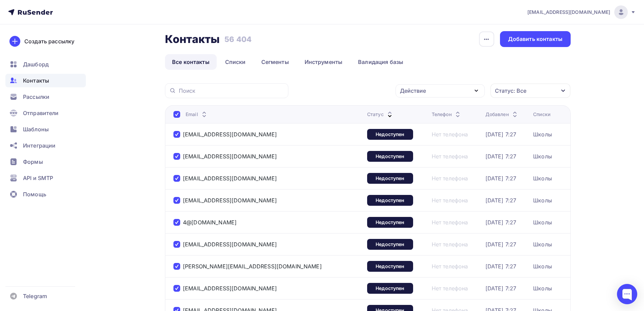 The image size is (644, 311). I want to click on a: Сегменты, so click(275, 62).